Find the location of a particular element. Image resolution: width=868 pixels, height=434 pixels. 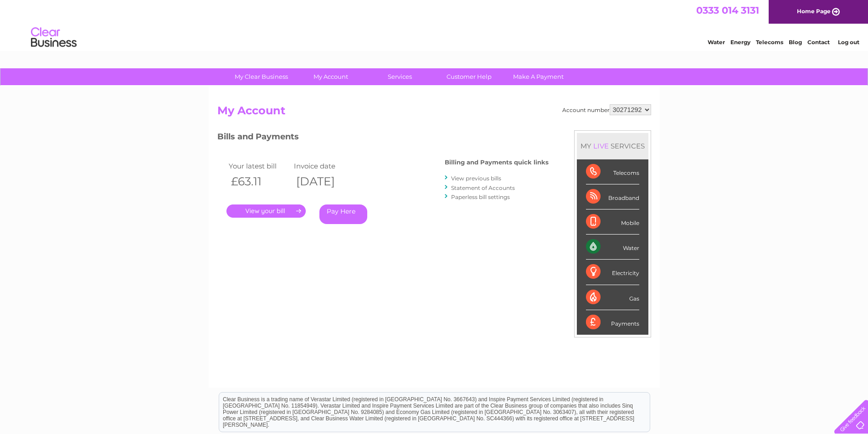

a: Customer Help is located at coordinates (469, 77).